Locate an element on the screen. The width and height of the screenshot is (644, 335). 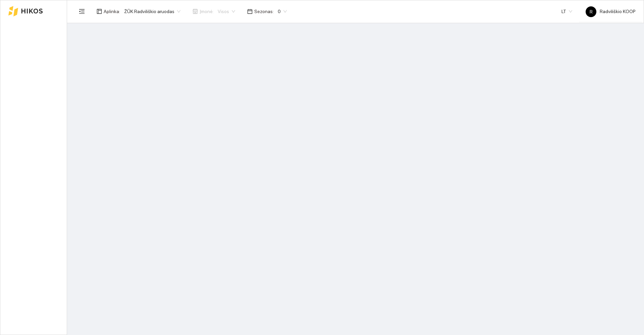
span: LT is located at coordinates (566, 11).